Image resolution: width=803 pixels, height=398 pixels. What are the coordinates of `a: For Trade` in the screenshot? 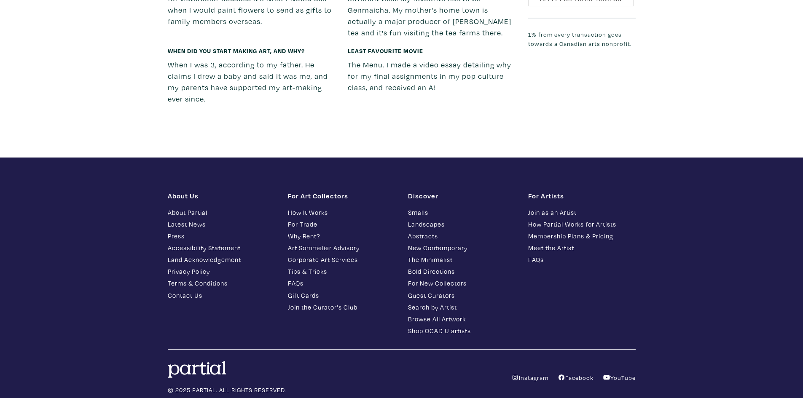 It's located at (342, 224).